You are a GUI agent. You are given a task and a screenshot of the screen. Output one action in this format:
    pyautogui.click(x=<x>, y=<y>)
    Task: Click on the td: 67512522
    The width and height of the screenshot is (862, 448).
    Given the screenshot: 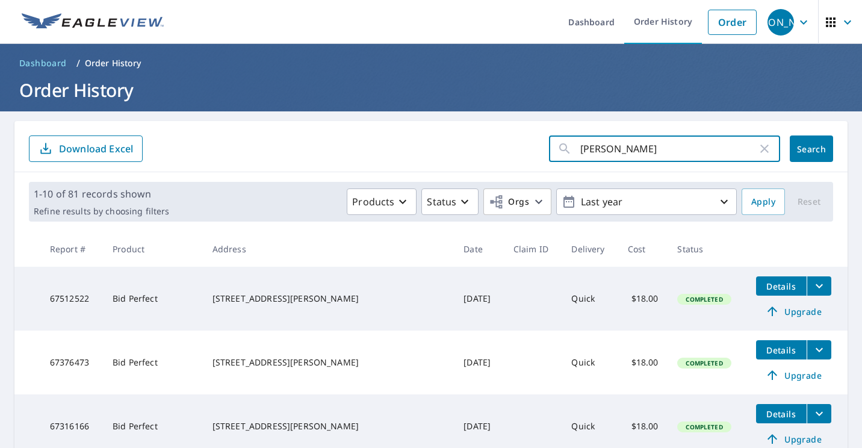 What is the action you would take?
    pyautogui.click(x=72, y=299)
    